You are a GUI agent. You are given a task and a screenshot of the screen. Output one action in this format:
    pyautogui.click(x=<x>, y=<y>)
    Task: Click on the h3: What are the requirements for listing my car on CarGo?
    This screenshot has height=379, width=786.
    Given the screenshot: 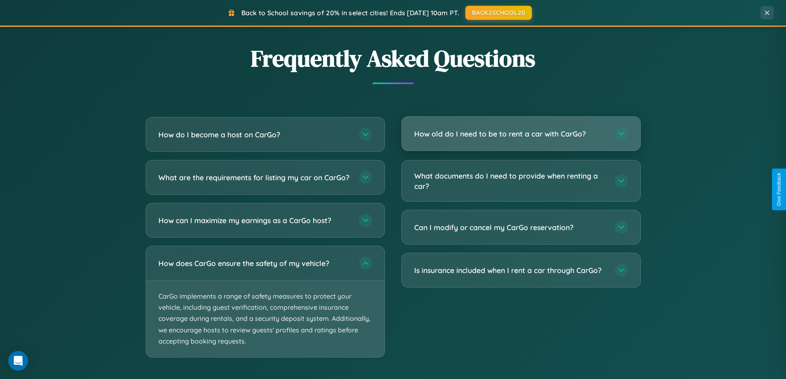 What is the action you would take?
    pyautogui.click(x=255, y=177)
    